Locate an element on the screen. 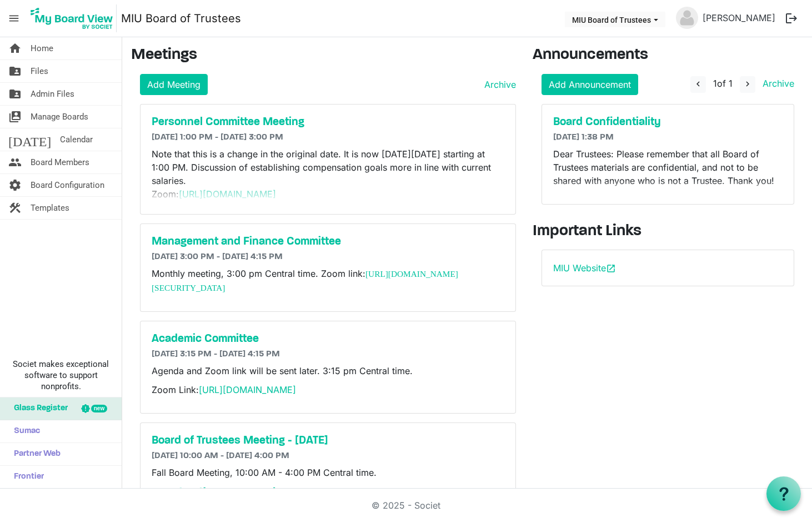 The width and height of the screenshot is (812, 522). span: 1 is located at coordinates (714, 83).